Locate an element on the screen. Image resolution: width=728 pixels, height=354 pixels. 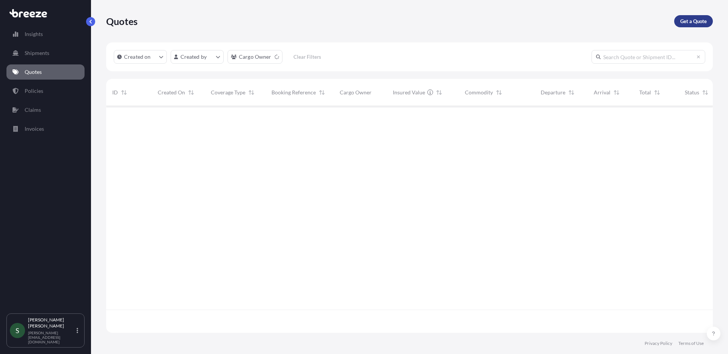
p: Policies is located at coordinates (34, 91).